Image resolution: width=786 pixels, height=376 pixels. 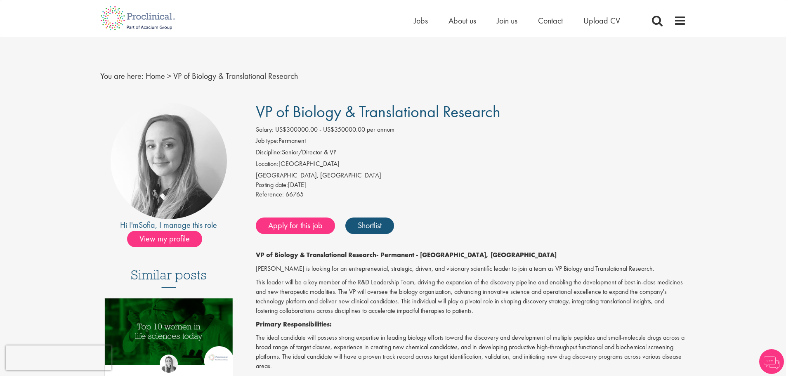 What do you see at coordinates (462, 21) in the screenshot?
I see `span: About us` at bounding box center [462, 21].